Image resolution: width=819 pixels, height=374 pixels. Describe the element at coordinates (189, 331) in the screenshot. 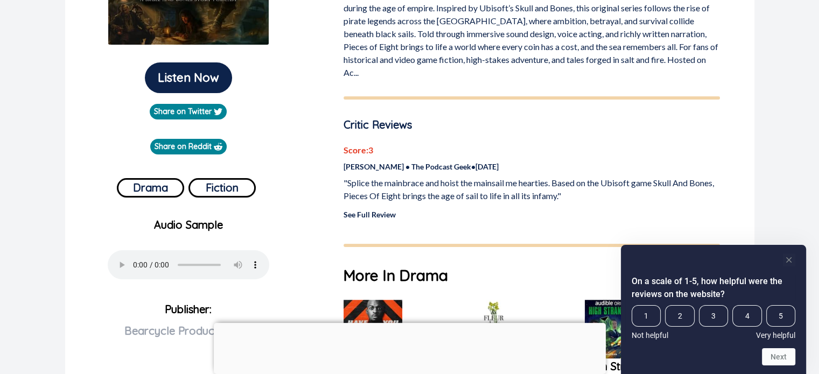

I see `span: Bearcycle Production Co.` at that location.